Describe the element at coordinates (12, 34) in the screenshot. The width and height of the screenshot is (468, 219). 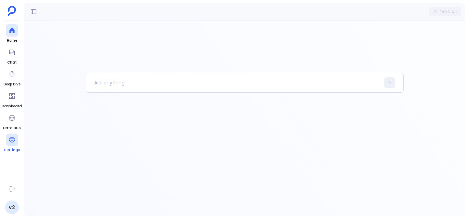
I see `a: Home` at that location.